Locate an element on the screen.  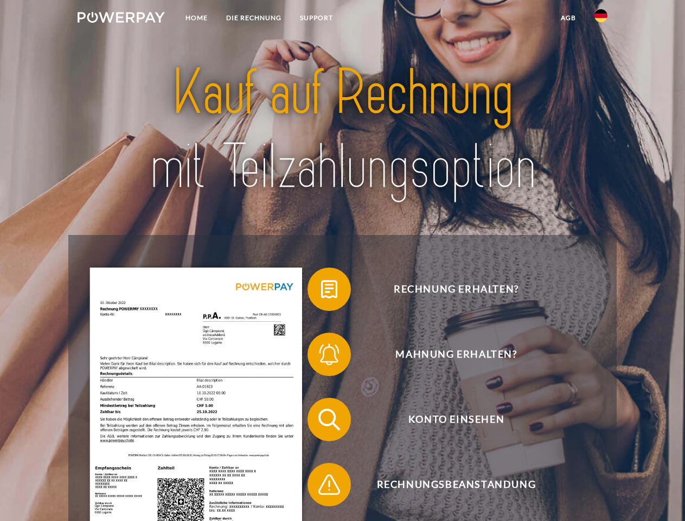
img: de is located at coordinates (601, 16).